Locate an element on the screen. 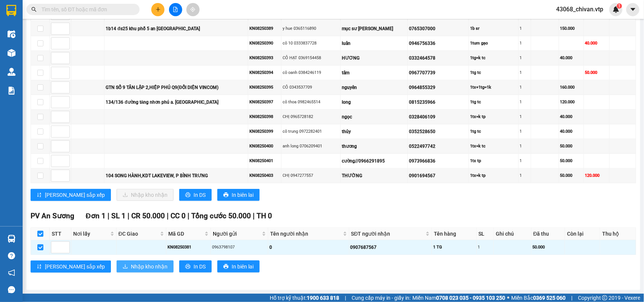 The width and height of the screenshot is (644, 302). img: icon-new-feature is located at coordinates (616, 9).